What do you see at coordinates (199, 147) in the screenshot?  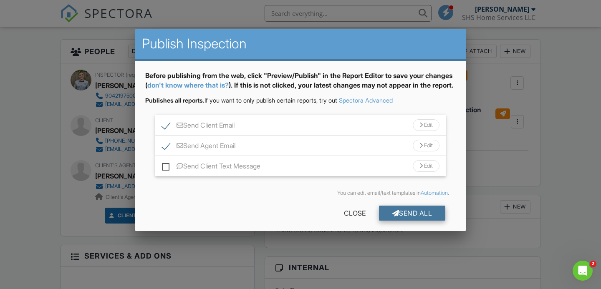 I see `label: Send Agent Email` at bounding box center [199, 147].